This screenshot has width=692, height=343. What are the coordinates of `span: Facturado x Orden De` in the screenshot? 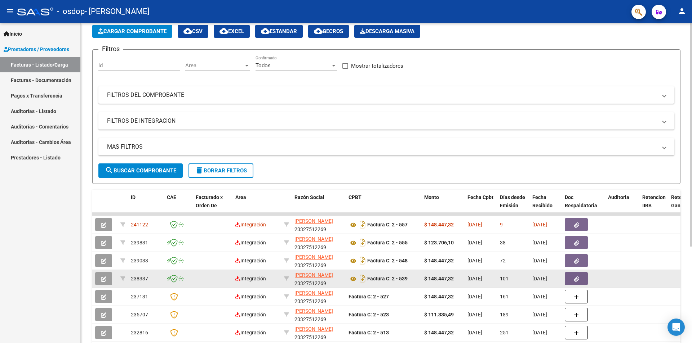 It's located at (209, 201).